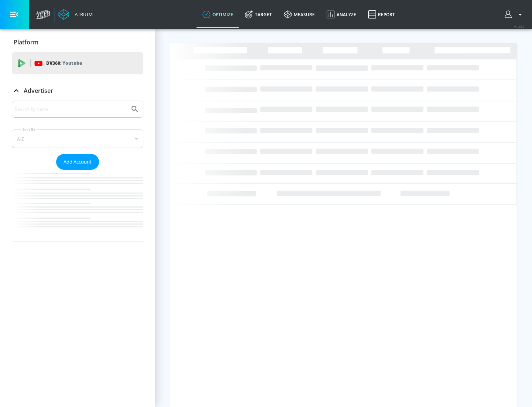 The width and height of the screenshot is (532, 407). Describe the element at coordinates (78, 162) in the screenshot. I see `span: Add Account` at that location.